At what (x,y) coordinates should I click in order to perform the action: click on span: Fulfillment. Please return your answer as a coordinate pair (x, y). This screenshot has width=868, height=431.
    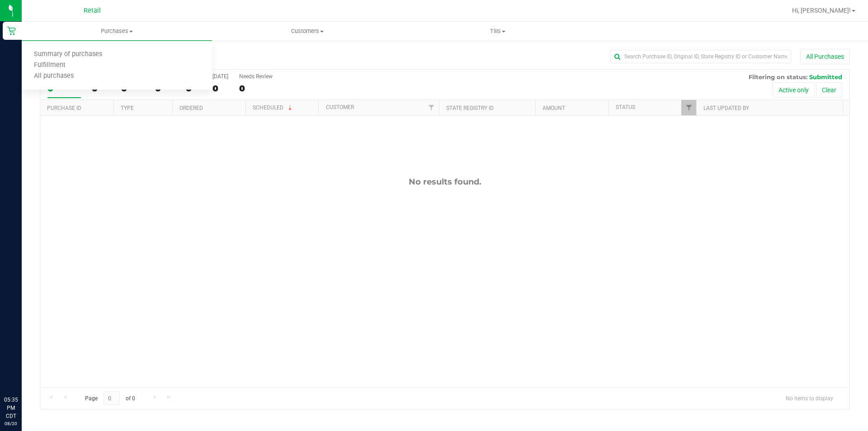
    Looking at the image, I should click on (50, 65).